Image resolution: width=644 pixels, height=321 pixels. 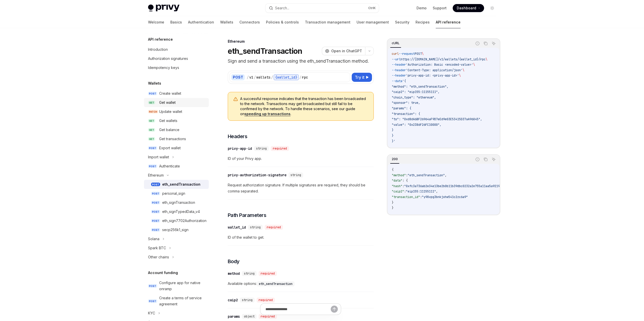 I want to click on h5: API reference, so click(x=160, y=39).